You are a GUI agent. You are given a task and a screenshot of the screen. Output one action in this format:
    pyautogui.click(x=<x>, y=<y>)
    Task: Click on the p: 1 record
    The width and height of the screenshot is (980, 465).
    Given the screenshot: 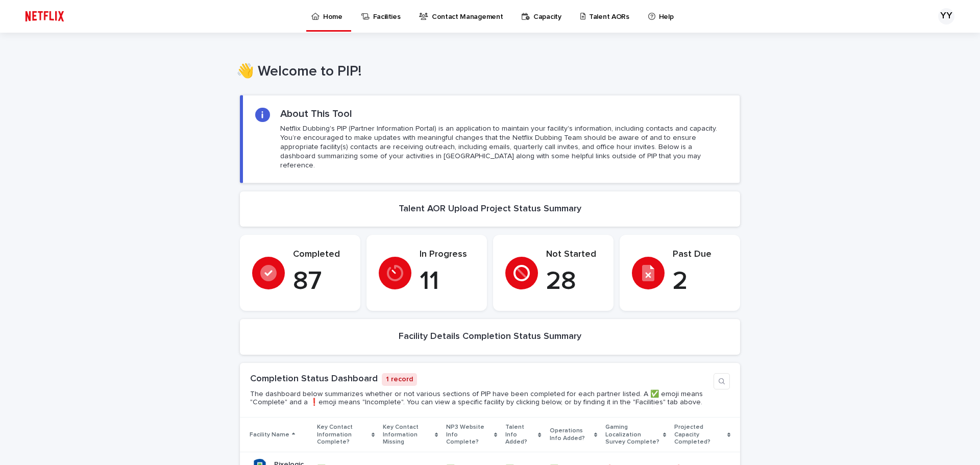 What is the action you would take?
    pyautogui.click(x=400, y=380)
    